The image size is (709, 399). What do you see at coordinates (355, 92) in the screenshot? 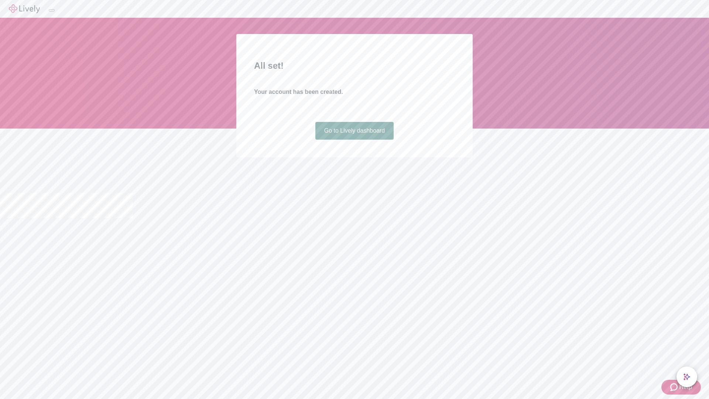
I see `h4: Your account has been created.` at bounding box center [355, 92].